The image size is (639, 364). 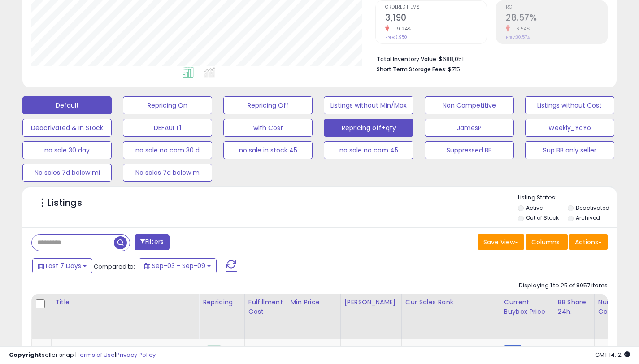 What do you see at coordinates (96, 355) in the screenshot?
I see `a: Terms of Use` at bounding box center [96, 355].